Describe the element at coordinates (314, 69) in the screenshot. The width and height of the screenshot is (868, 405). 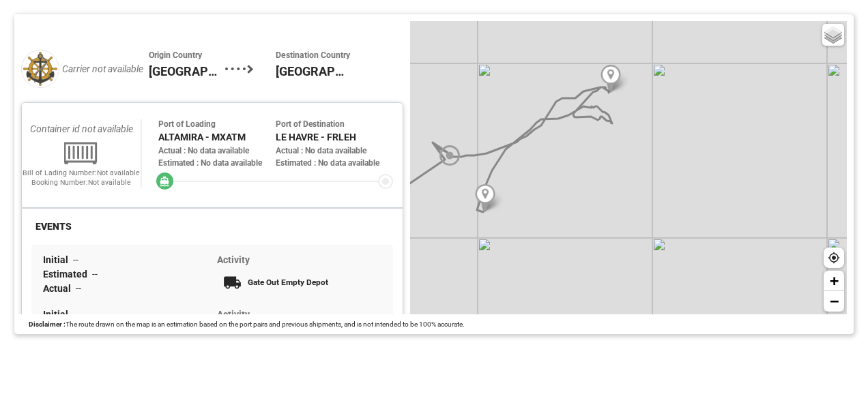
I see `div: France` at that location.